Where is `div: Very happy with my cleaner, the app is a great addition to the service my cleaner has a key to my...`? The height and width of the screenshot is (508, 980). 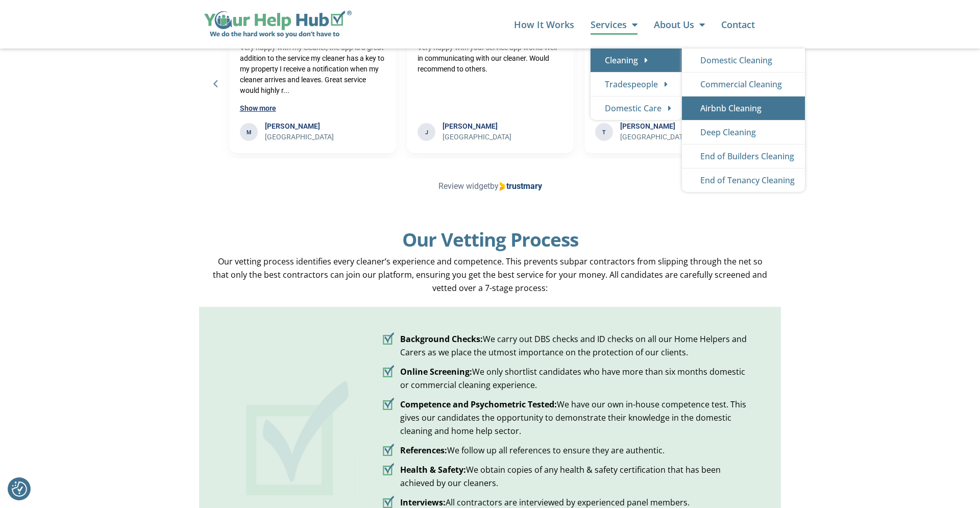 div: Very happy with my cleaner, the app is a great addition to the service my cleaner has a key to my... is located at coordinates (312, 69).